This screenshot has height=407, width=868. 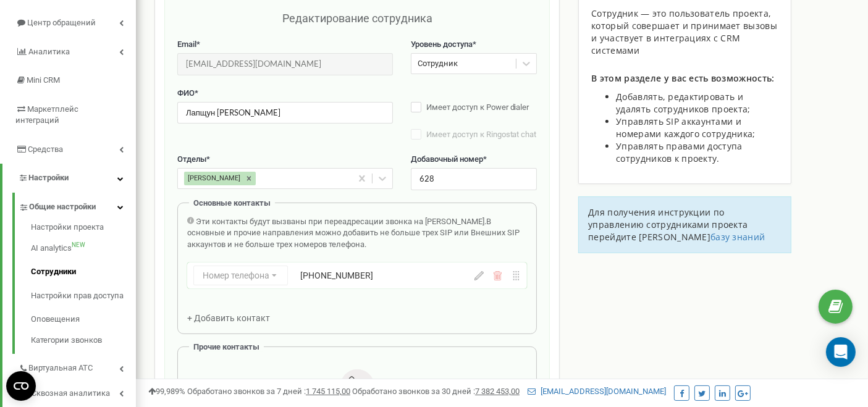 What do you see at coordinates (285, 113) in the screenshot?
I see `input: Введите ФИО` at bounding box center [285, 113].